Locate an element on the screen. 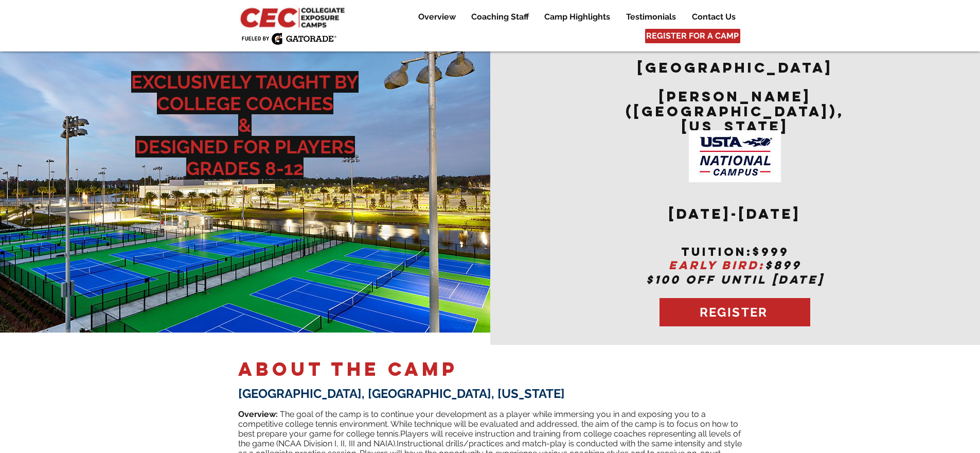 The width and height of the screenshot is (980, 453). span: ​ The goal of the camp is to continue your development as a player while immersing you in and exp... is located at coordinates (488, 424).